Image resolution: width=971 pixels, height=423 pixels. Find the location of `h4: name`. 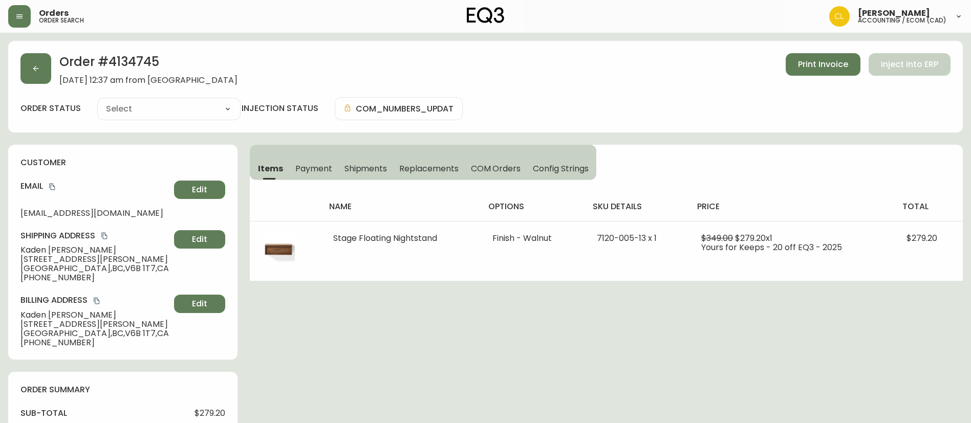

h4: name is located at coordinates (400, 207).